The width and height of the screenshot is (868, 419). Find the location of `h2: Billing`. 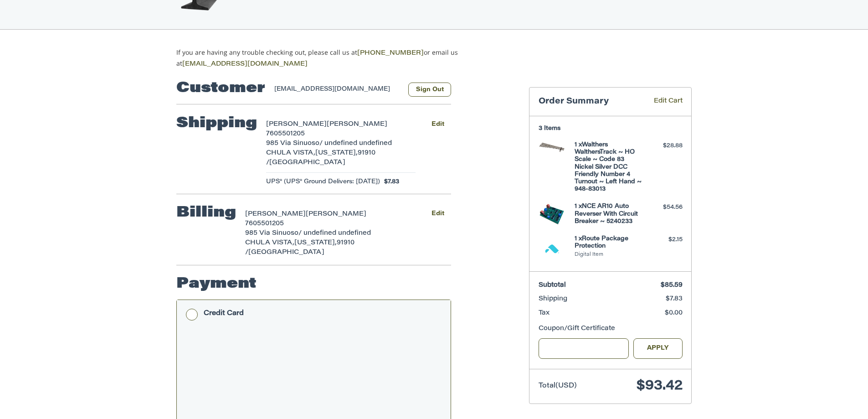

h2: Billing is located at coordinates (206, 213).